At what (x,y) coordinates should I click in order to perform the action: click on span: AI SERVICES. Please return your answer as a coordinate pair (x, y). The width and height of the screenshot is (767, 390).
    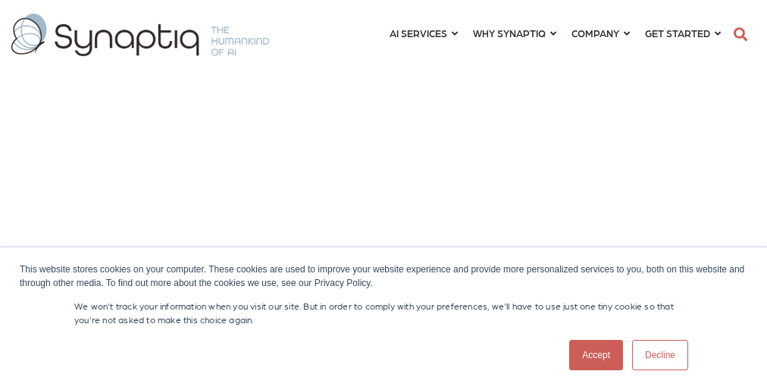
    Looking at the image, I should click on (419, 33).